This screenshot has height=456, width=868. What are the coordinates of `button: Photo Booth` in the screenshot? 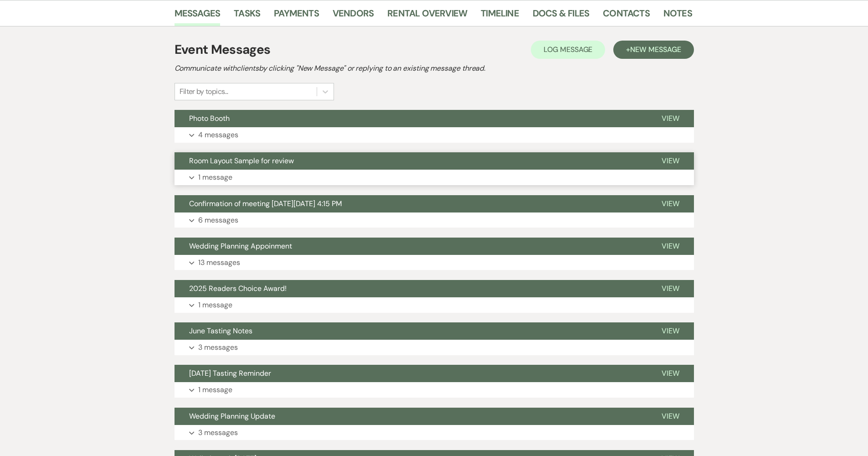 It's located at (410, 118).